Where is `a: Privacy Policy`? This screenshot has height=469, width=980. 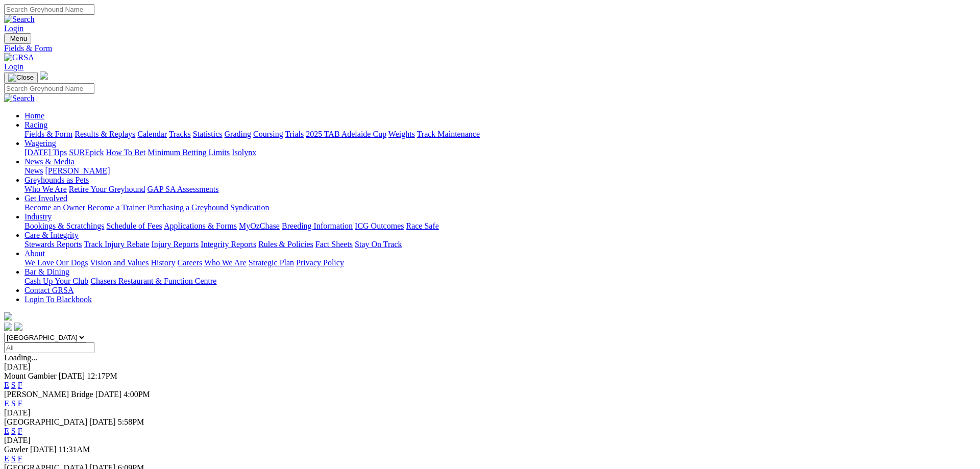 a: Privacy Policy is located at coordinates (320, 262).